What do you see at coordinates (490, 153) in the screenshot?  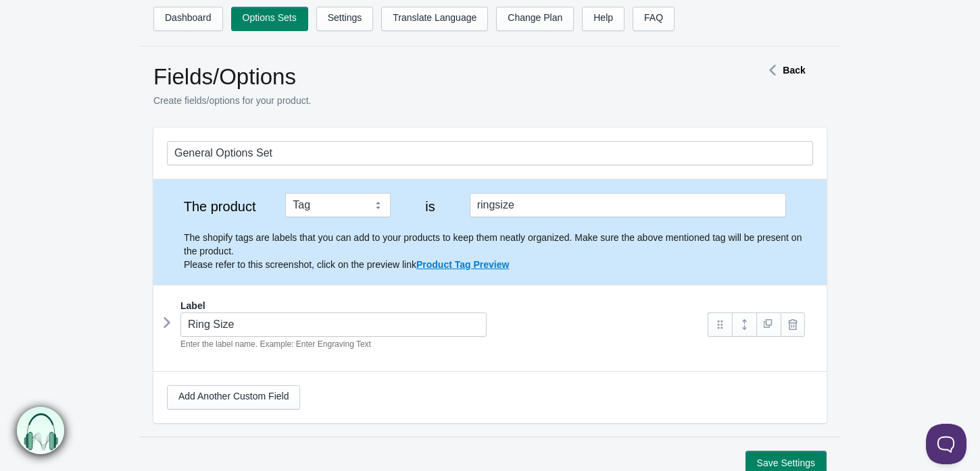 I see `input: General Options Set` at bounding box center [490, 153].